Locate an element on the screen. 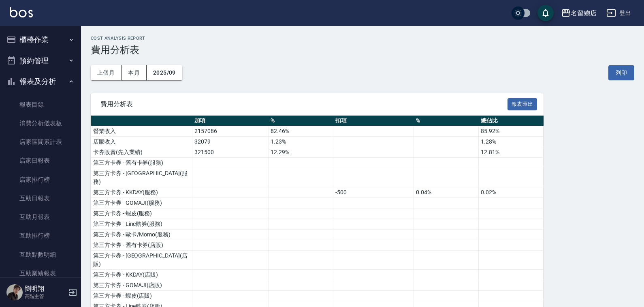 The height and width of the screenshot is (307, 644). button: 登出 is located at coordinates (619, 13).